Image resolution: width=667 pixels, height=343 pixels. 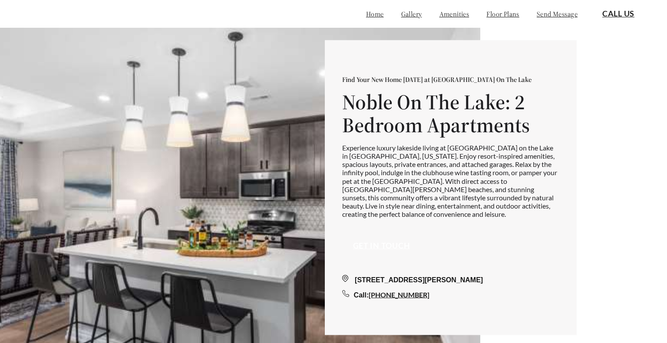 What do you see at coordinates (382, 246) in the screenshot?
I see `a: Get in touch` at bounding box center [382, 246].